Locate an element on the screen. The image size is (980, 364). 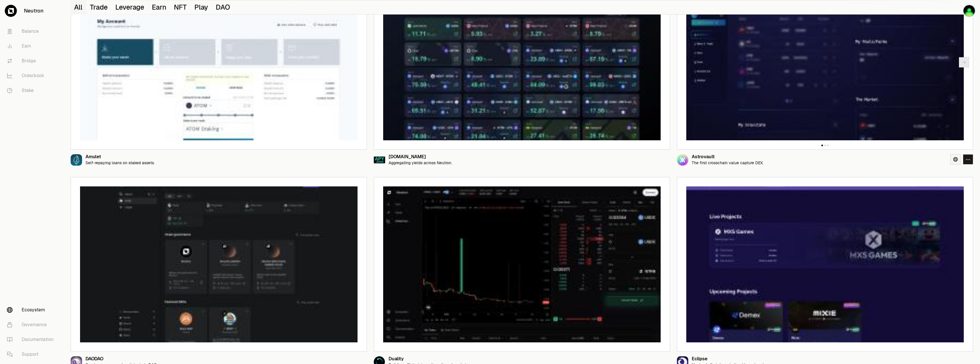
img: Duality preview image is located at coordinates (522, 265).